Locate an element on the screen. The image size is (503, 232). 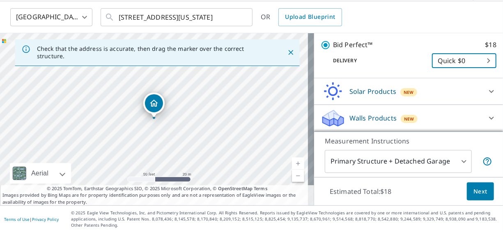
a: Privacy Policy is located at coordinates (45, 220).